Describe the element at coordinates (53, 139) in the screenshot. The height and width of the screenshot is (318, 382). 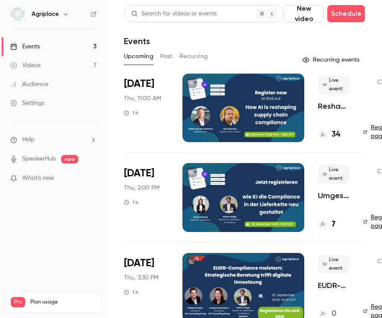
I see `li: help-dropdown-opener` at that location.